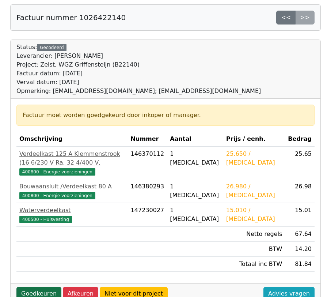 The image size is (331, 297). Describe the element at coordinates (254, 249) in the screenshot. I see `td: BTW` at that location.